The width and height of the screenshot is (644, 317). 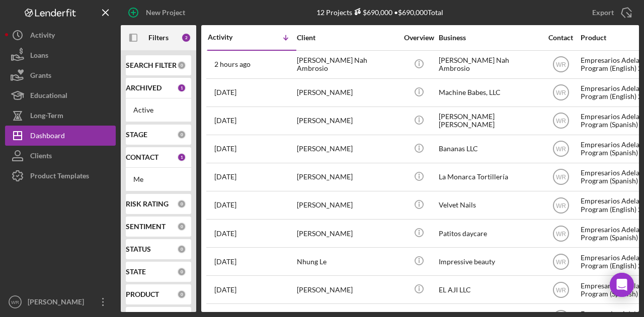 What do you see at coordinates (610, 12) in the screenshot?
I see `button: Export` at bounding box center [610, 12].